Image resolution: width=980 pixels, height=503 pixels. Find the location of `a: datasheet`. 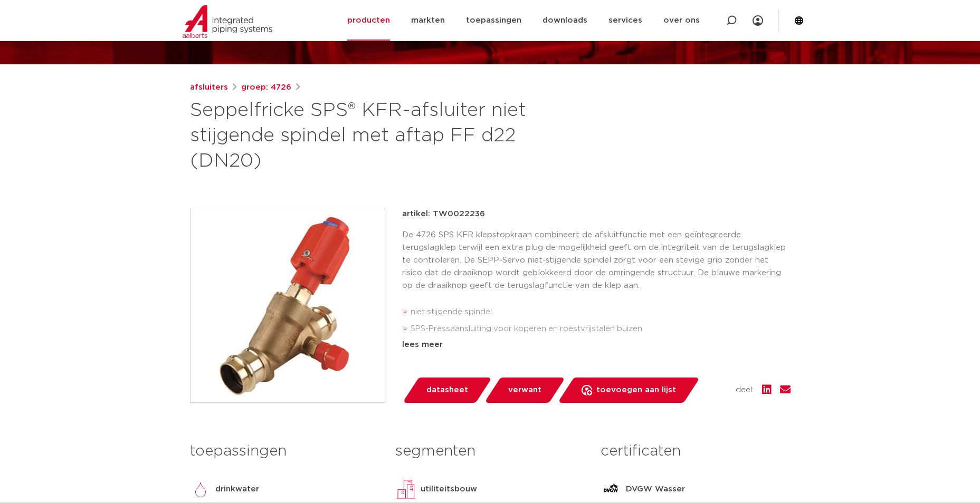

a: datasheet is located at coordinates (447, 391).